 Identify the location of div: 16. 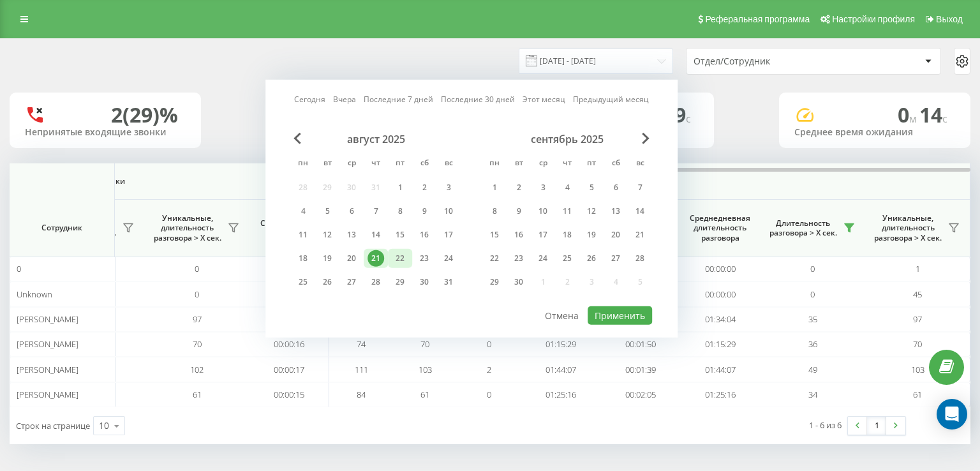
(424, 235).